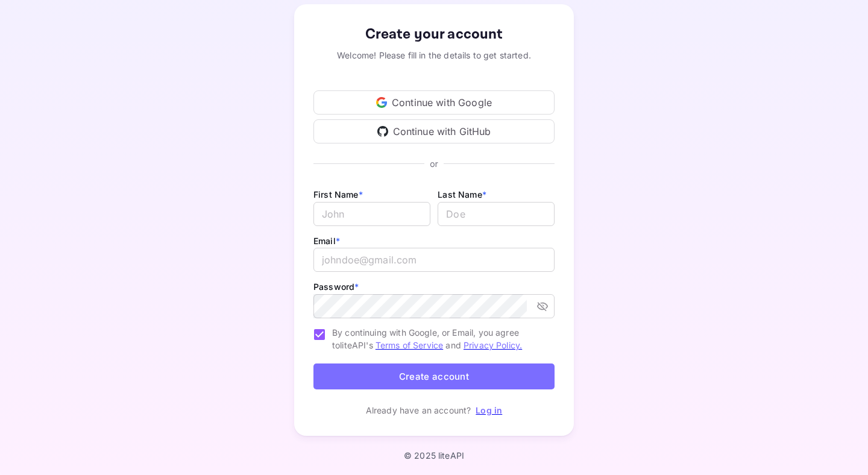  What do you see at coordinates (409, 345) in the screenshot?
I see `a: Terms of Service` at bounding box center [409, 345].